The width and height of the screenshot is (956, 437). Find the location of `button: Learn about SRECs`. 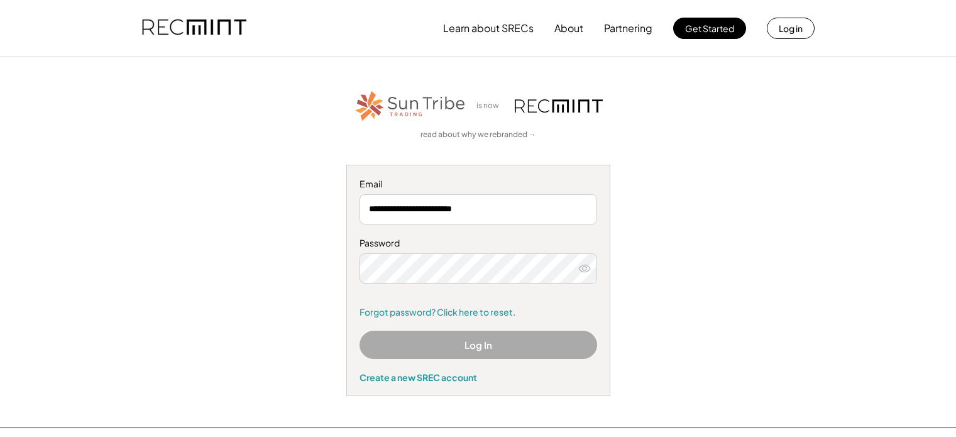

button: Learn about SRECs is located at coordinates (489, 28).